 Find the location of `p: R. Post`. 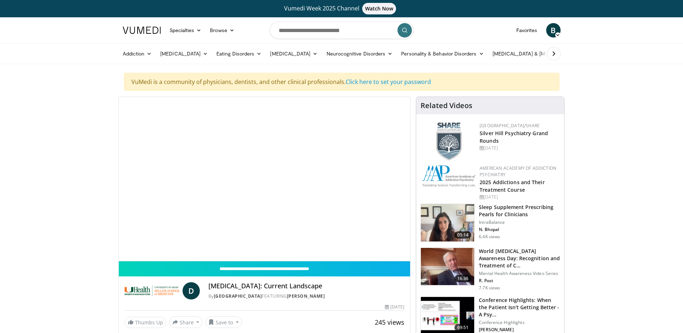

p: R. Post is located at coordinates (519, 280).